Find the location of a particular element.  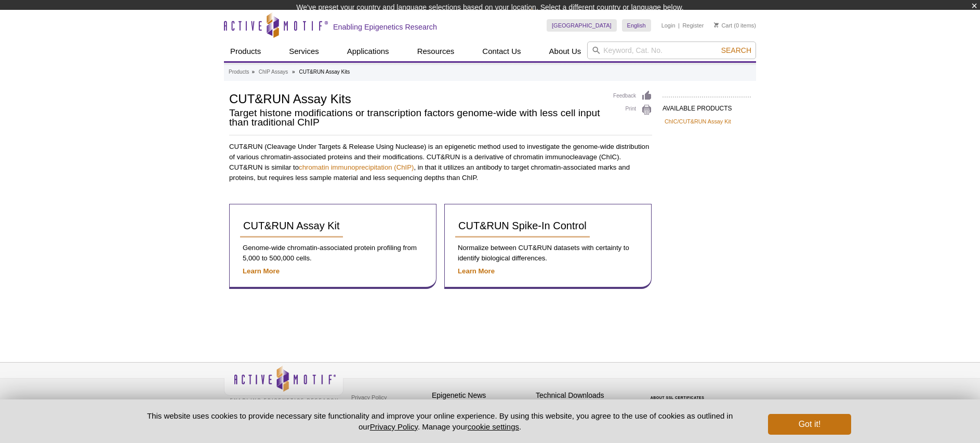

span: Search is located at coordinates (736, 50).